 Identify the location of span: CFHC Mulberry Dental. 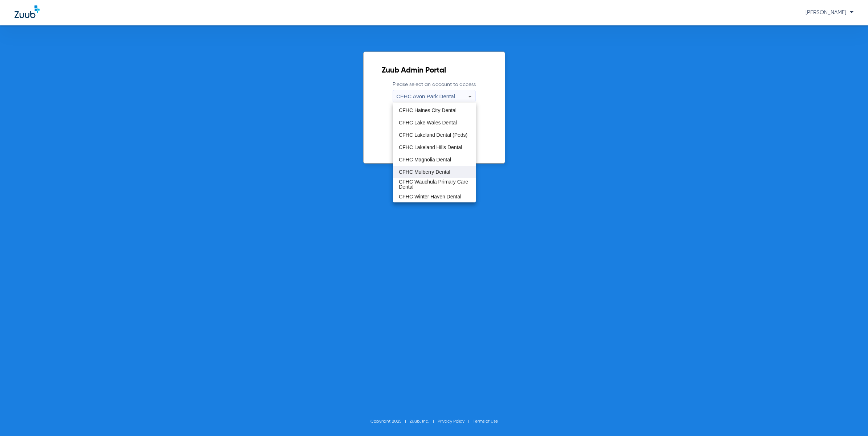
(424, 172).